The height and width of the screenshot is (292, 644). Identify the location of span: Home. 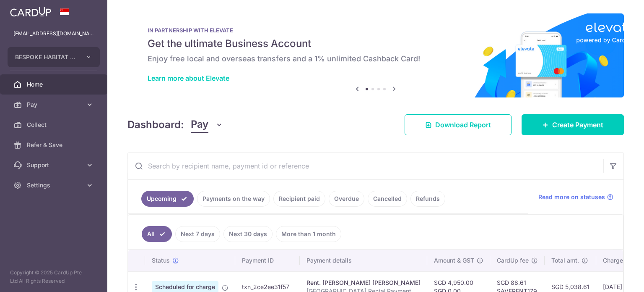
(55, 84).